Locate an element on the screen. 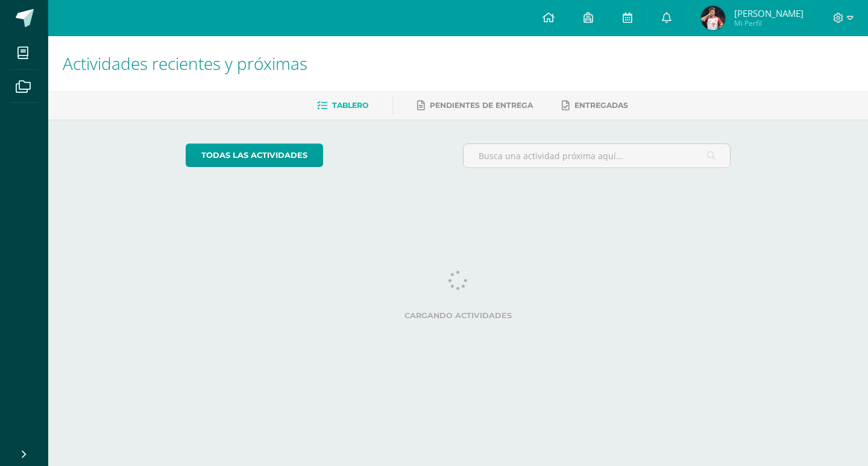 Image resolution: width=868 pixels, height=466 pixels. input: Busca una actividad próxima aquí... is located at coordinates (597, 155).